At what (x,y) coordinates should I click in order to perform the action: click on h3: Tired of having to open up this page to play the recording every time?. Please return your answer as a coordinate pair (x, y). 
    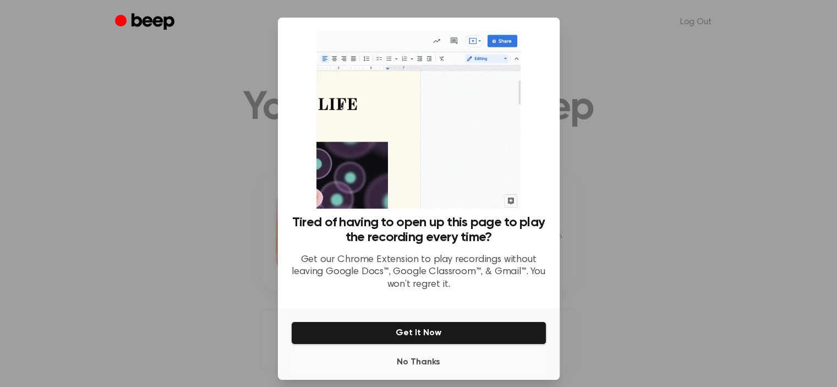
    Looking at the image, I should click on (419, 230).